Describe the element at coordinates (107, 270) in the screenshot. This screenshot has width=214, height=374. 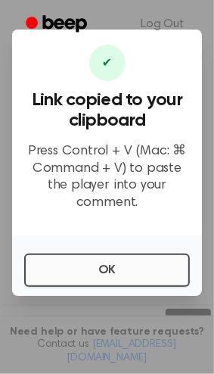
I see `button: OK` at that location.